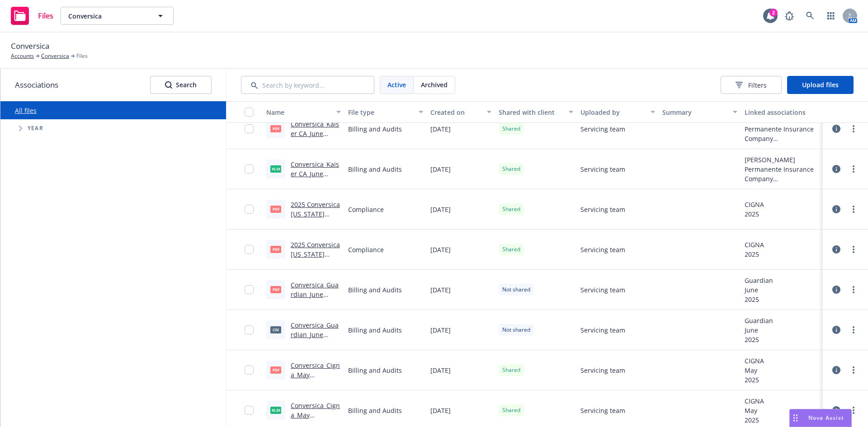 The height and width of the screenshot is (427, 868). What do you see at coordinates (113, 128) in the screenshot?
I see `div: Tree Example` at bounding box center [113, 128].